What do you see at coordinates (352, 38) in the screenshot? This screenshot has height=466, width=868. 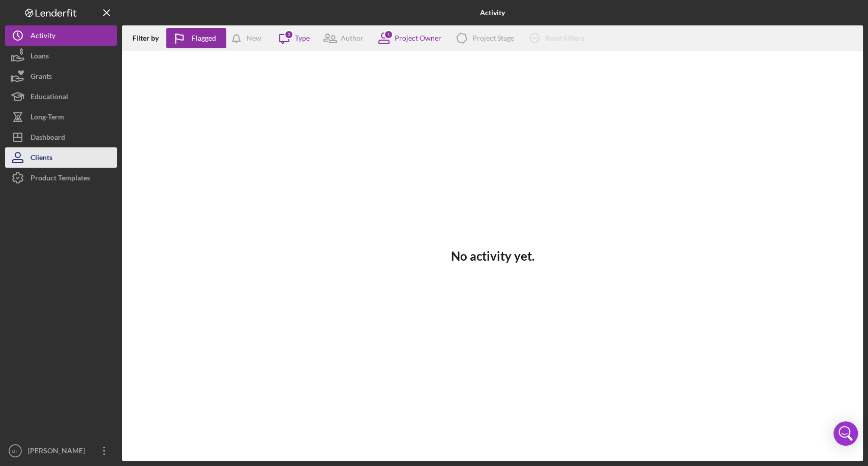 I see `div: Author` at bounding box center [352, 38].